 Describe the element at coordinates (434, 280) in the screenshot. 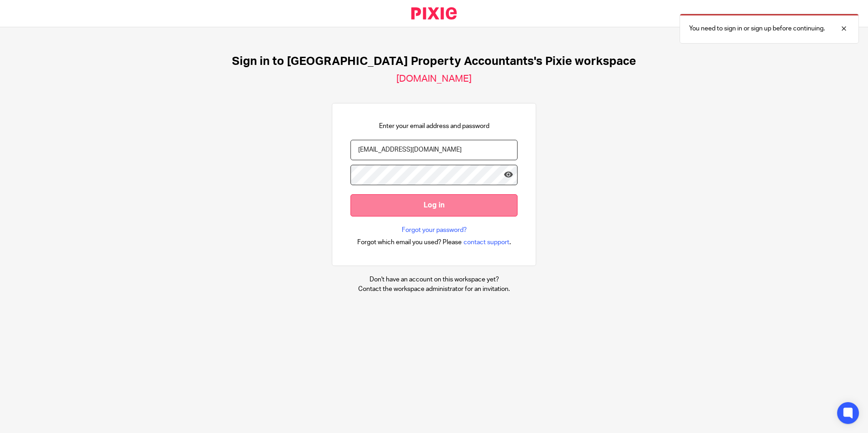

I see `p: Don't have an account on this workspace yet?` at that location.